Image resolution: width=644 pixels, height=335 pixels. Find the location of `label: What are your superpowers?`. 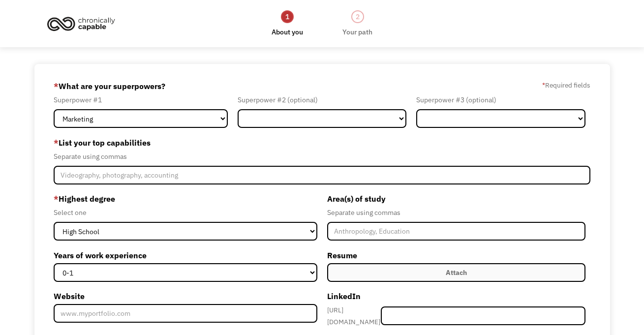

label: What are your superpowers? is located at coordinates (110, 86).